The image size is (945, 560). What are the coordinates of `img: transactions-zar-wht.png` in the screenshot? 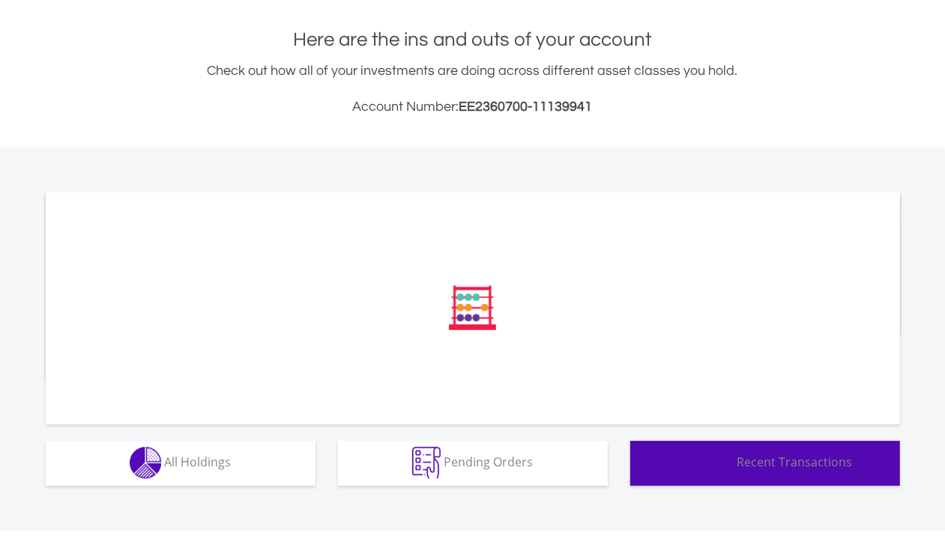 It's located at (705, 464).